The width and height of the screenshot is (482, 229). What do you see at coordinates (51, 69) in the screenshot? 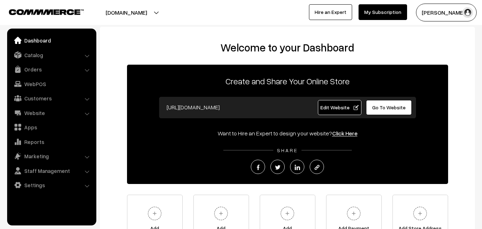
I see `a: Orders` at bounding box center [51, 69].